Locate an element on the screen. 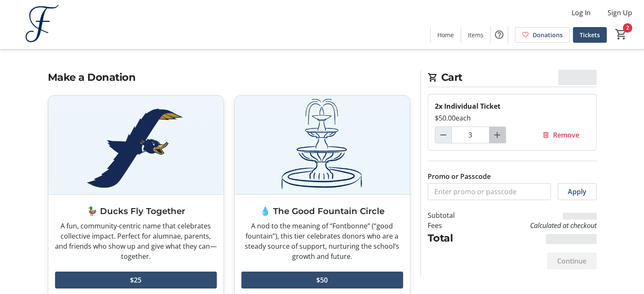 This screenshot has width=644, height=294. span: Remove is located at coordinates (566, 135).